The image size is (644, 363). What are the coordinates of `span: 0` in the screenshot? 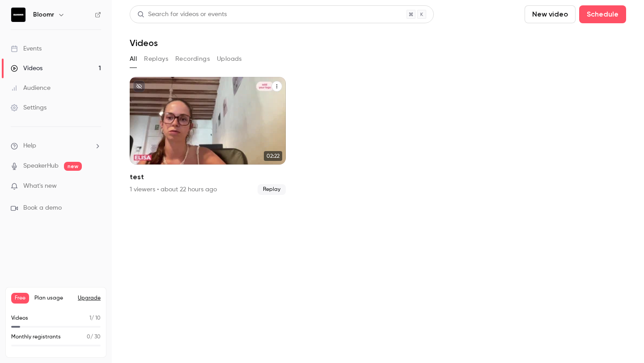 It's located at (88, 337).